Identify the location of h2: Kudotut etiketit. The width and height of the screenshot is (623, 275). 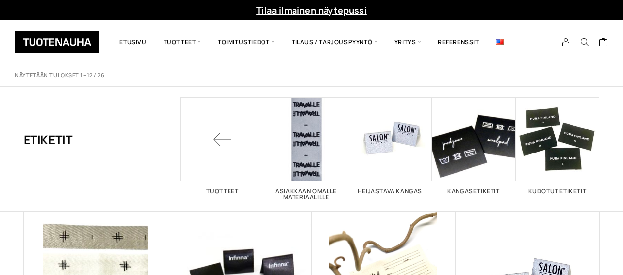
(557, 191).